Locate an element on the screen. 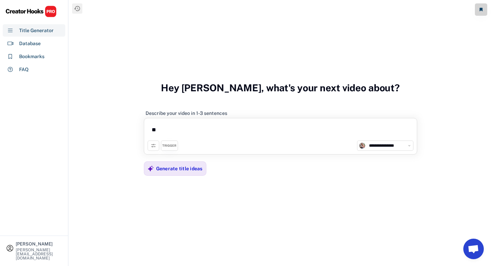  div: TRIGGER is located at coordinates (169, 146).